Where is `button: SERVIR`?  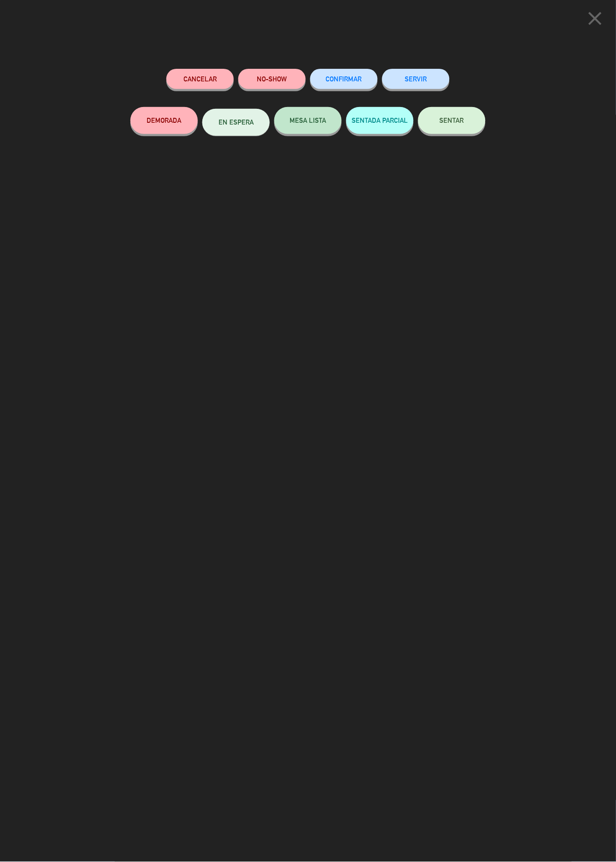
button: SERVIR is located at coordinates (416, 79).